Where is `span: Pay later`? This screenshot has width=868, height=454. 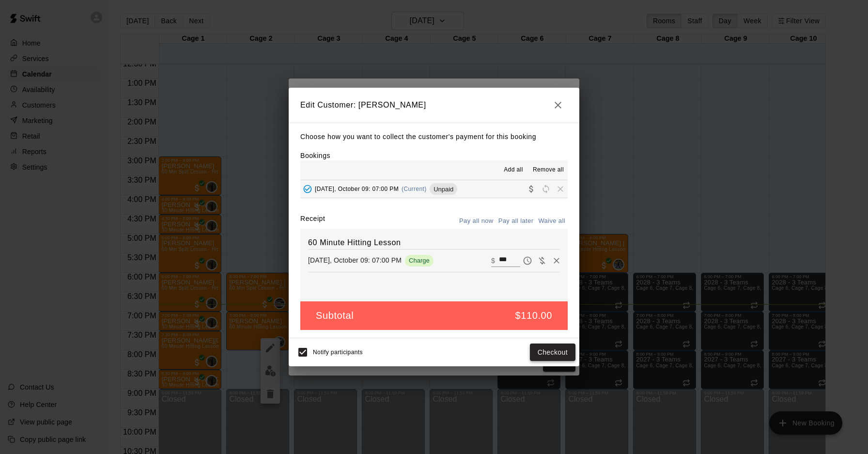
span: Pay later is located at coordinates (527, 260).